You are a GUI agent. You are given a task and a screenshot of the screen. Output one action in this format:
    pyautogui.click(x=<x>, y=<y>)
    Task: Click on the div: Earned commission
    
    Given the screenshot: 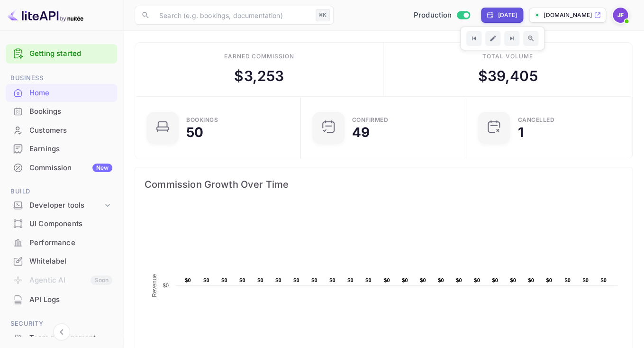 What is the action you would take?
    pyautogui.click(x=259, y=57)
    